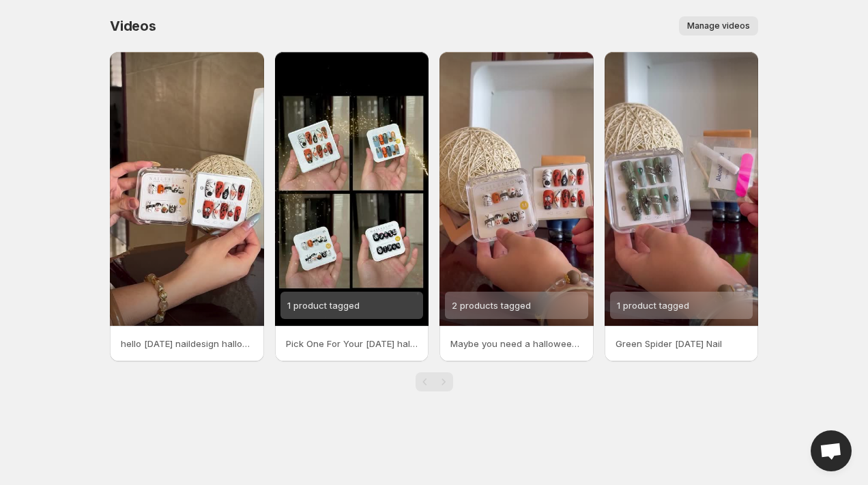 This screenshot has height=485, width=868. What do you see at coordinates (718, 26) in the screenshot?
I see `span: Manage videos` at bounding box center [718, 26].